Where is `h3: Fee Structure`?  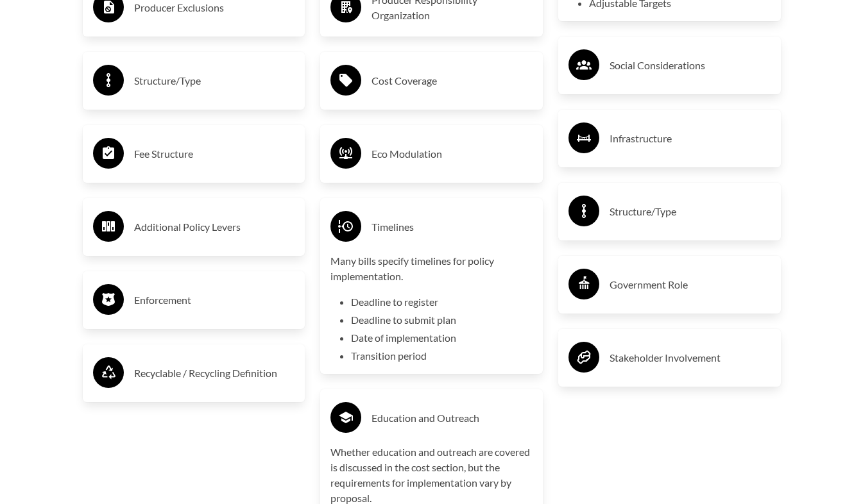 h3: Fee Structure is located at coordinates (214, 154).